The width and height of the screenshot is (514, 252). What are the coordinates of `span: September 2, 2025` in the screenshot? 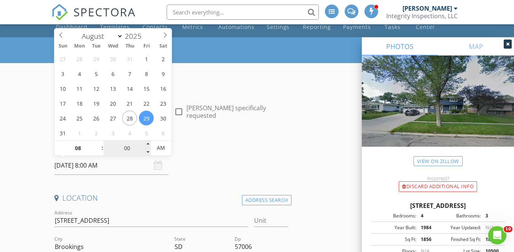 It's located at (96, 133).